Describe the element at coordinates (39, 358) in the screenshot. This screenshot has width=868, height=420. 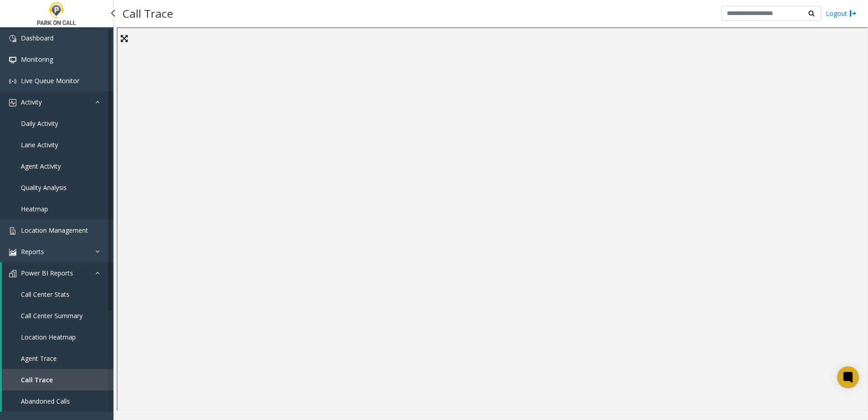
I see `span: Agent Trace` at that location.